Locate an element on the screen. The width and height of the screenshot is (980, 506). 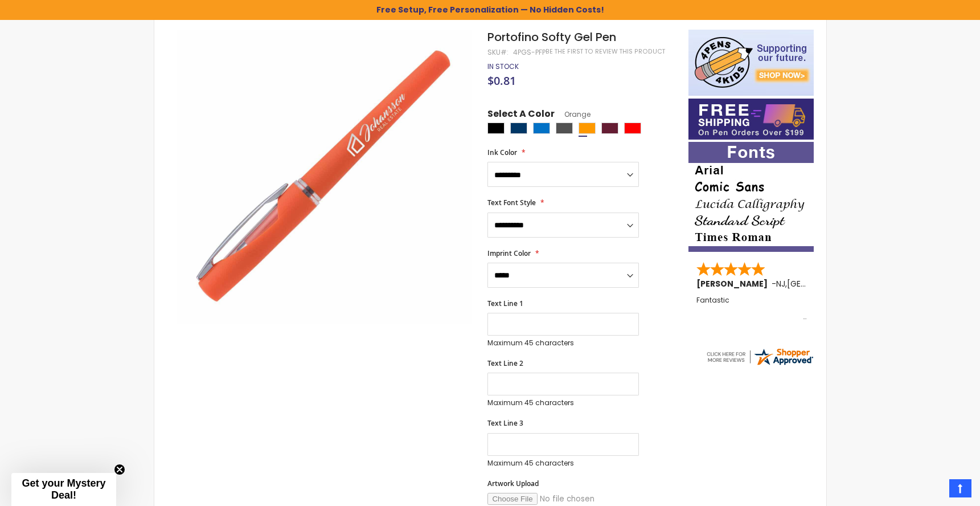
div: Availability is located at coordinates (503, 67).